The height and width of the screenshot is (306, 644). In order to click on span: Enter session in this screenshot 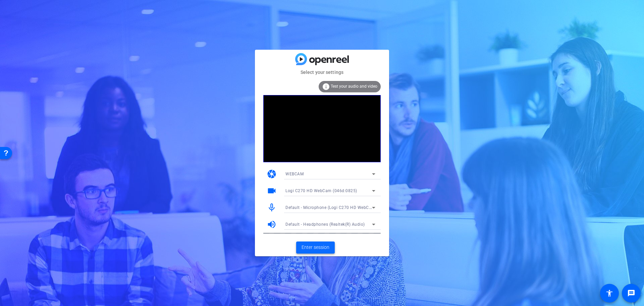, I will do `click(315, 247)`.